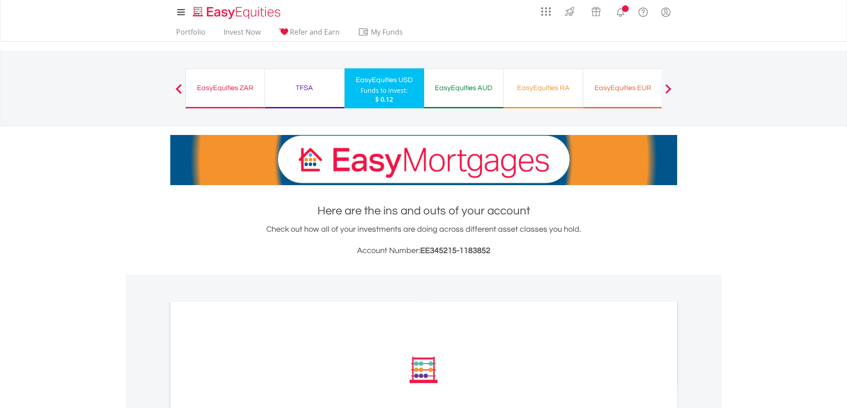 This screenshot has height=408, width=847. What do you see at coordinates (242, 34) in the screenshot?
I see `a: Invest Now` at bounding box center [242, 34].